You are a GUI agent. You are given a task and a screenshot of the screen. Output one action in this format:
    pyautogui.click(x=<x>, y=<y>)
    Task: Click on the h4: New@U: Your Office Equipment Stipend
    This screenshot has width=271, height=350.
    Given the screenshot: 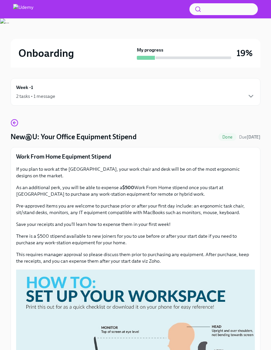 What is the action you would take?
    pyautogui.click(x=73, y=137)
    